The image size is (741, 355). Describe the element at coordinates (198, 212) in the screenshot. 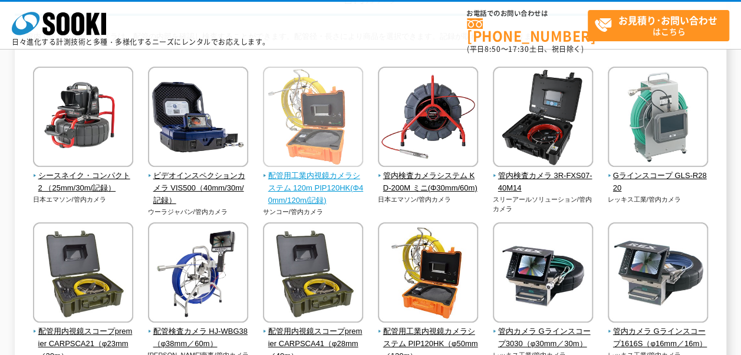

I see `p: ウーラジャパン/管内カメラ` at that location.